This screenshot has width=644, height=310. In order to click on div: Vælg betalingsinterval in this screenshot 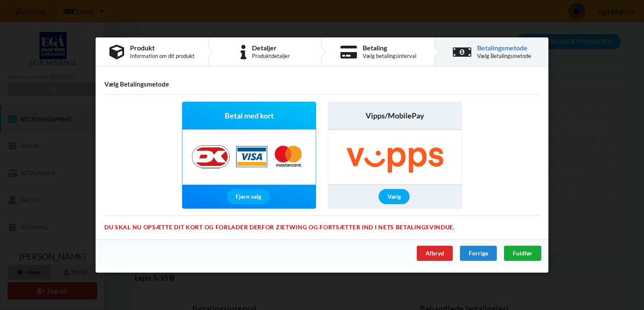, I will do `click(389, 56)`.